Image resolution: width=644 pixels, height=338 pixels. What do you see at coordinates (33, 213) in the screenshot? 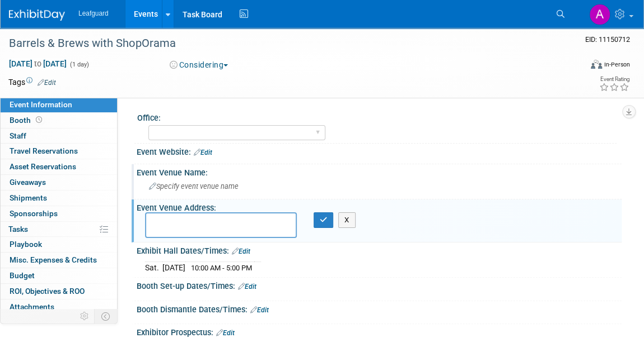
I see `span: Sponsorships` at bounding box center [33, 213].